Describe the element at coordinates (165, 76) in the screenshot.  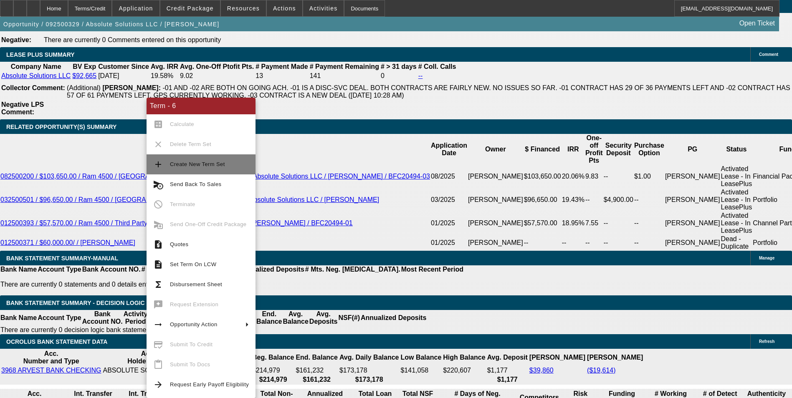
I see `td: 19.58%` at that location.